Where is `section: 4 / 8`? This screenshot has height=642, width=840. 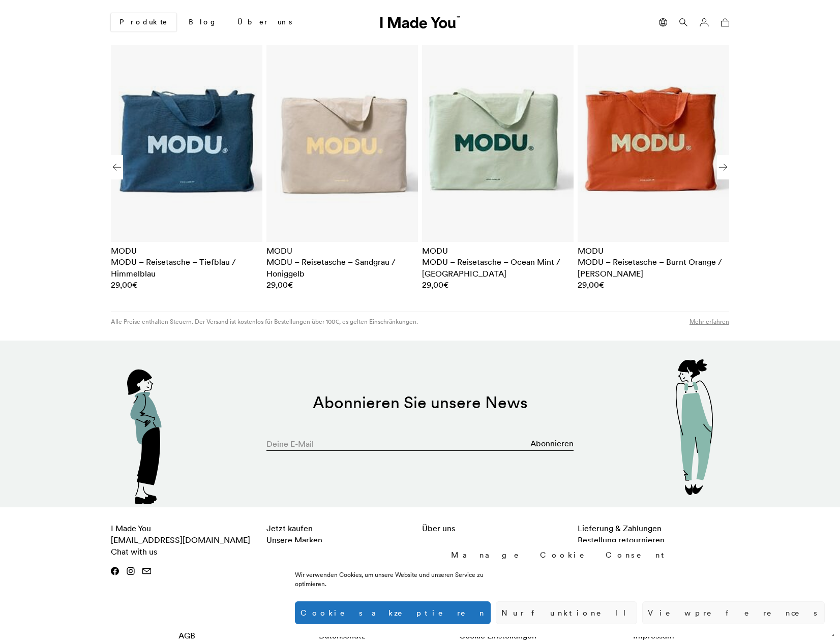
section: 4 / 8 is located at coordinates (654, 167).